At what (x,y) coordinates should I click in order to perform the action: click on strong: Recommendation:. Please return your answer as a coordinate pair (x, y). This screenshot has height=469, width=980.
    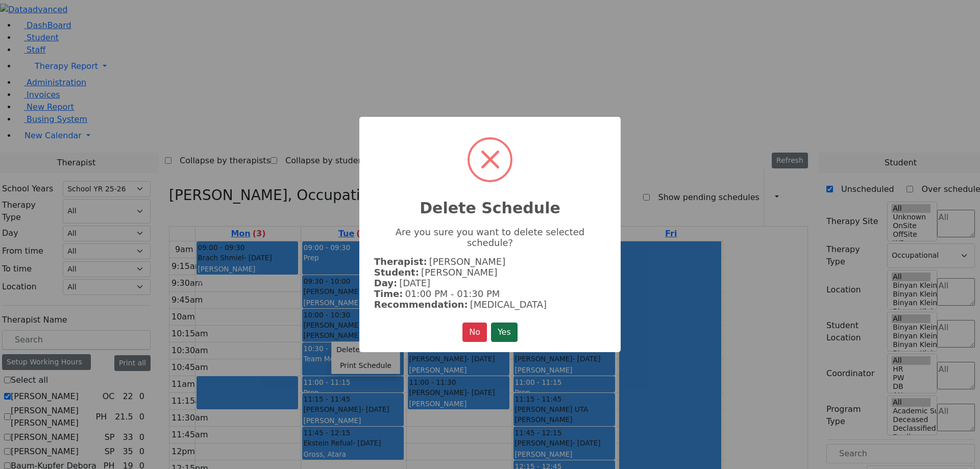
    Looking at the image, I should click on (421, 304).